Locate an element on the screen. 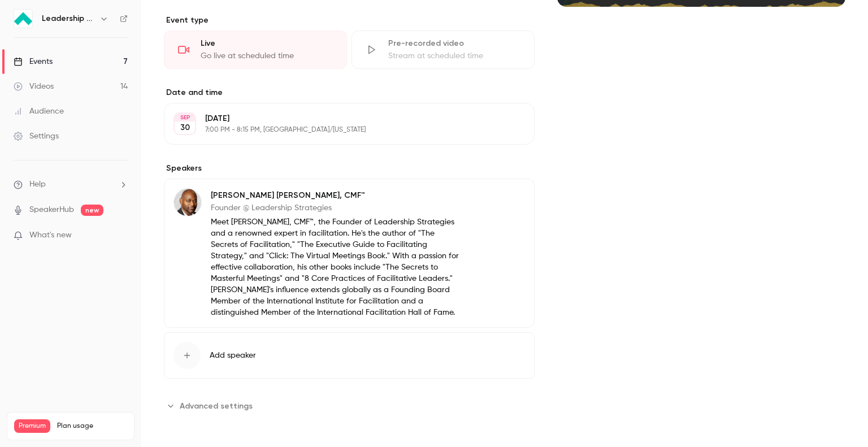  li: help-dropdown-opener is located at coordinates (71, 184).